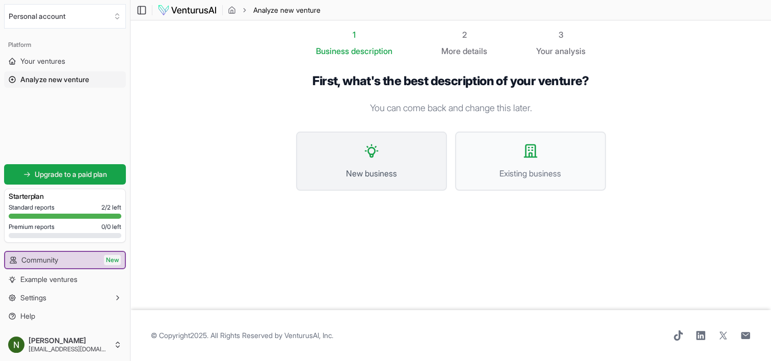 Image resolution: width=771 pixels, height=361 pixels. I want to click on span: 2 / 2 left, so click(111, 207).